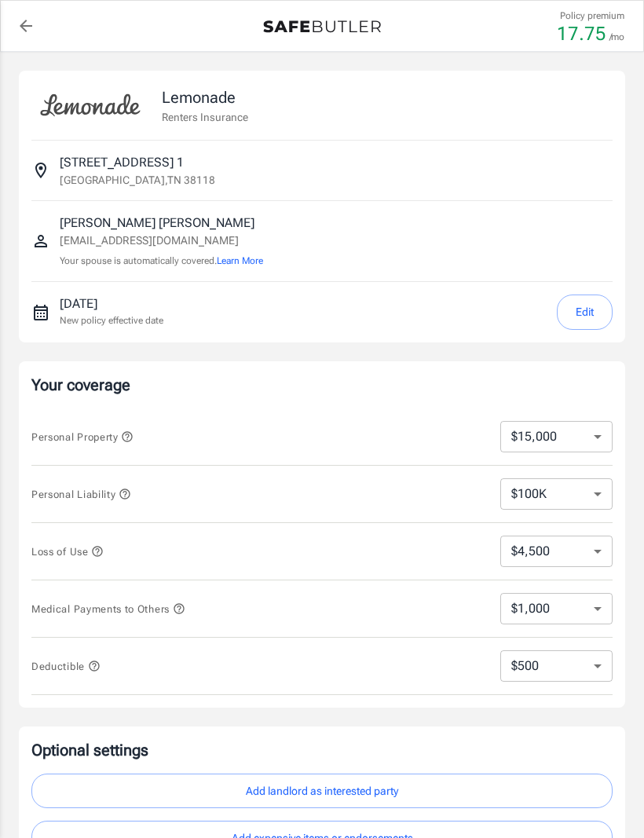 Image resolution: width=644 pixels, height=838 pixels. I want to click on button: Deductible, so click(66, 666).